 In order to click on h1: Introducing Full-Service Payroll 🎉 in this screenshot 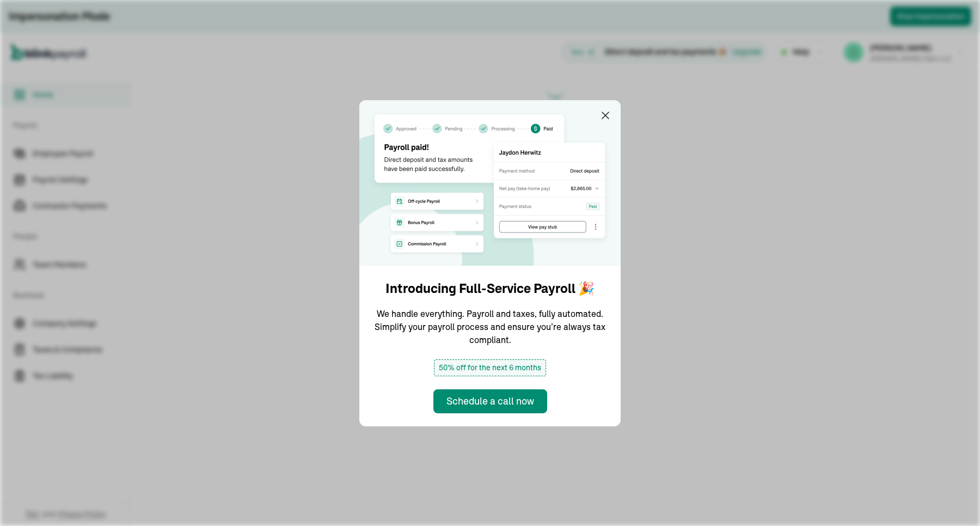, I will do `click(490, 288)`.